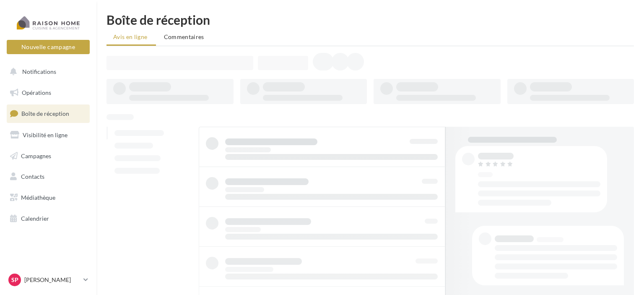 Image resolution: width=644 pixels, height=295 pixels. What do you see at coordinates (15, 280) in the screenshot?
I see `span: Sp` at bounding box center [15, 280].